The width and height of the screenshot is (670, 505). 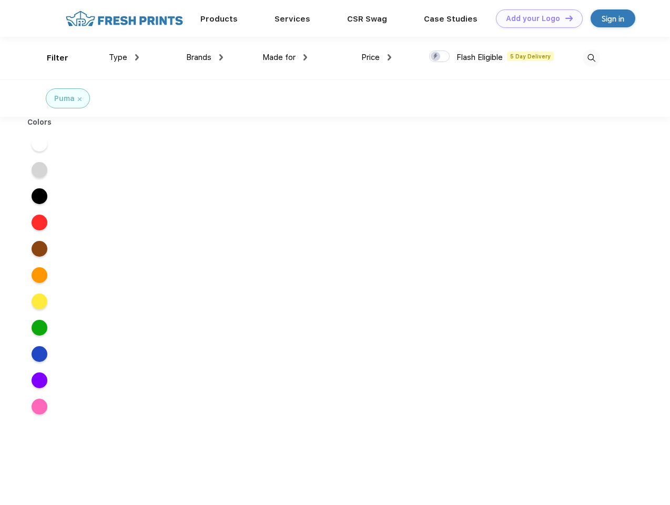 I want to click on div: Colors, so click(x=39, y=122).